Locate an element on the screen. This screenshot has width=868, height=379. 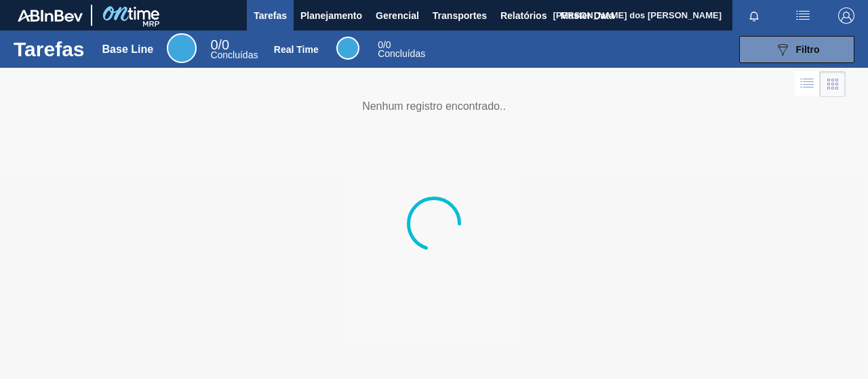
span: Tarefas is located at coordinates (270, 15).